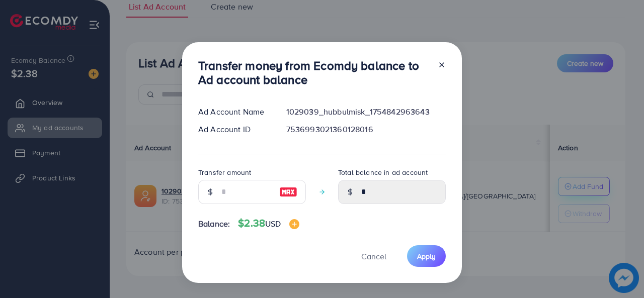  What do you see at coordinates (234, 129) in the screenshot?
I see `div: Ad Account ID` at bounding box center [234, 129].